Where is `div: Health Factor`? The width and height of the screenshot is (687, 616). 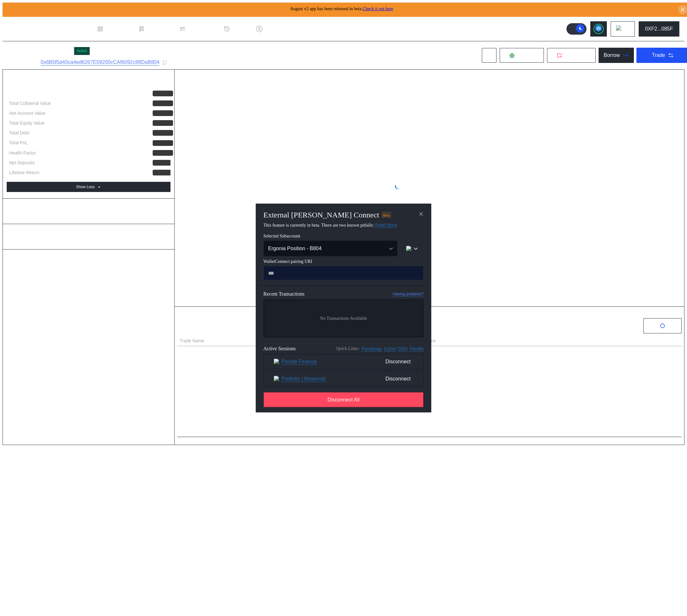 div: Health Factor is located at coordinates (23, 153).